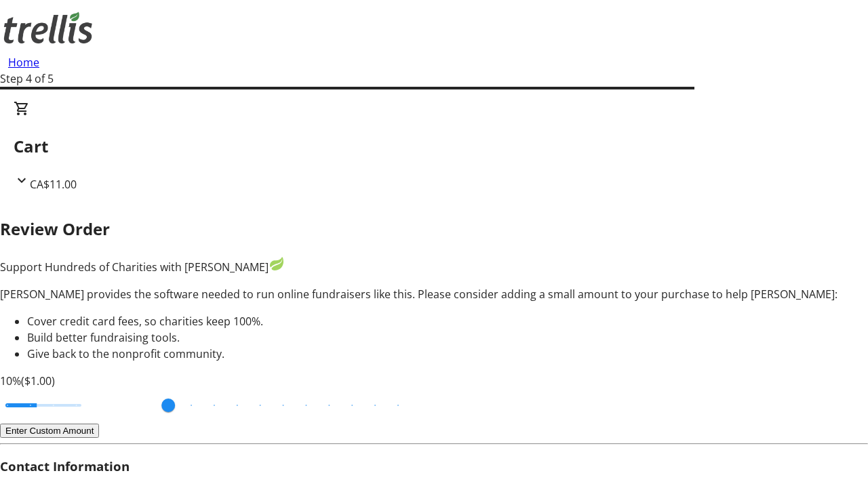 The width and height of the screenshot is (868, 488). What do you see at coordinates (447, 338) in the screenshot?
I see `li: Build better fundraising tools.` at bounding box center [447, 338].